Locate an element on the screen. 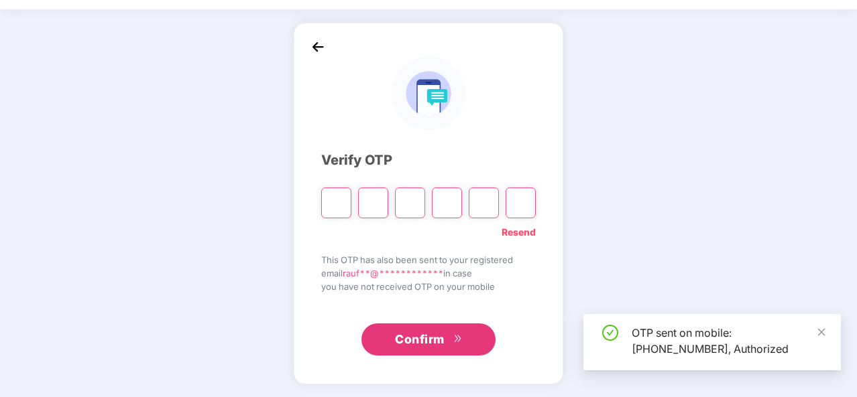 This screenshot has height=397, width=857. input: Digit 6 is located at coordinates (520, 203).